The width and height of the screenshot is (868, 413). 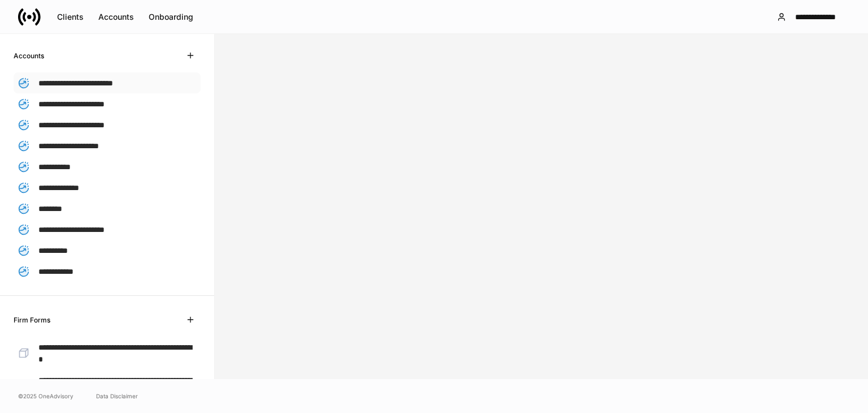 What do you see at coordinates (116, 17) in the screenshot?
I see `div: Accounts` at bounding box center [116, 17].